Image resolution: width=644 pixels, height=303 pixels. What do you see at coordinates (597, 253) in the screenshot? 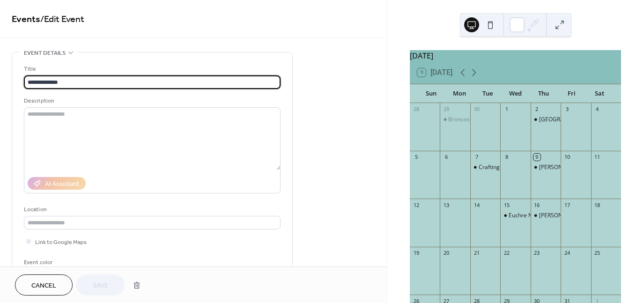
I see `div: 25` at bounding box center [597, 253].